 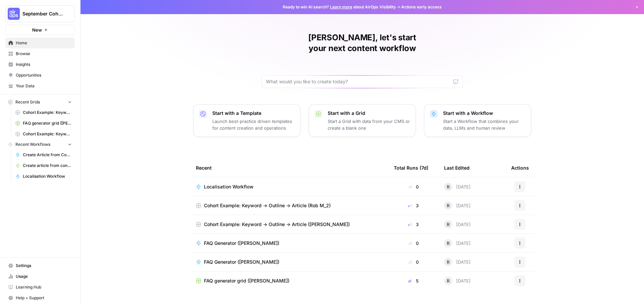 I want to click on button: Workspace: September Cohort, so click(x=40, y=14).